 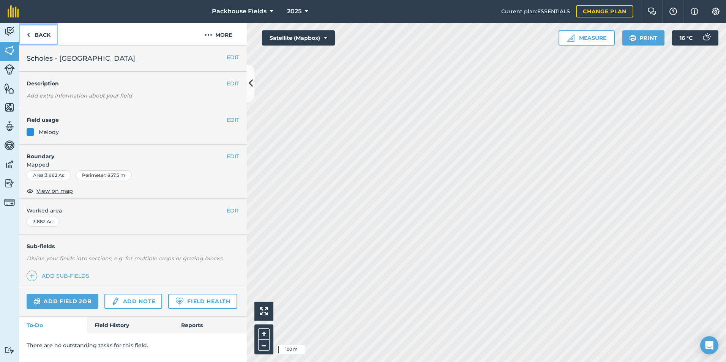 What do you see at coordinates (695, 38) in the screenshot?
I see `button: 16 °C` at bounding box center [695, 38].